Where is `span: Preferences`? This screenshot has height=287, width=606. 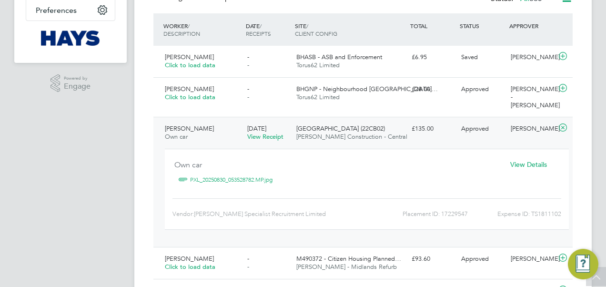
span: Preferences is located at coordinates (56, 10).